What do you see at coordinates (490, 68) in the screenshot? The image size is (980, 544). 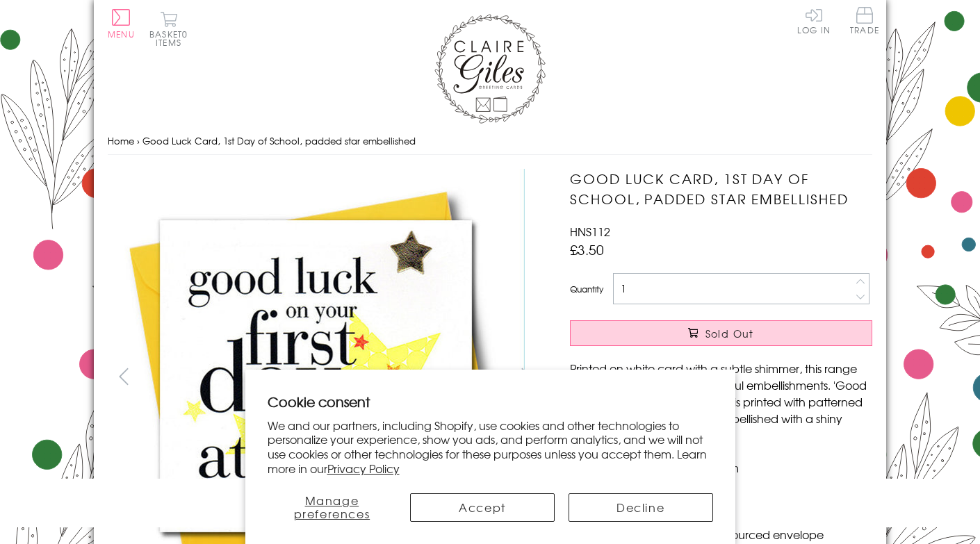 I see `img: Claire Giles Greetings Cards` at bounding box center [490, 68].